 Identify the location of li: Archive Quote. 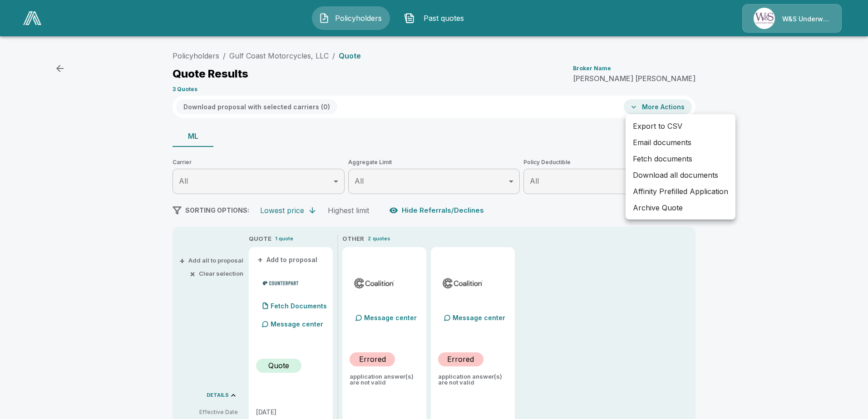
(680, 208).